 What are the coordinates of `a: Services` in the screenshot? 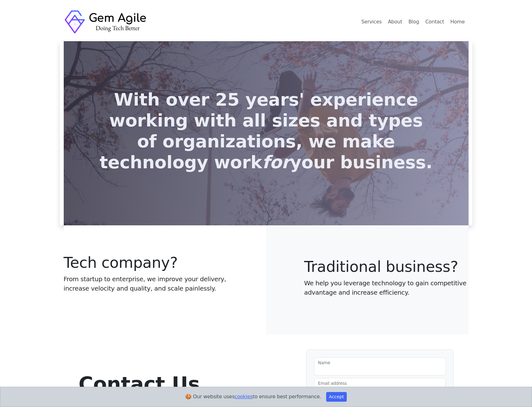 It's located at (371, 22).